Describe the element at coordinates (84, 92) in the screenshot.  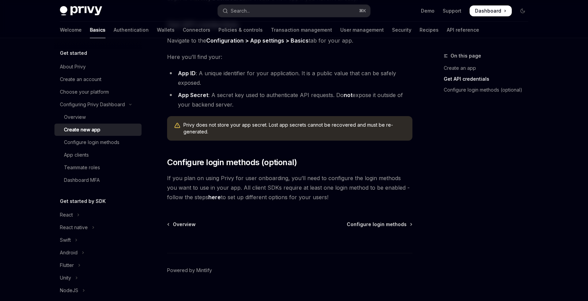
I see `div: Choose your platform` at that location.